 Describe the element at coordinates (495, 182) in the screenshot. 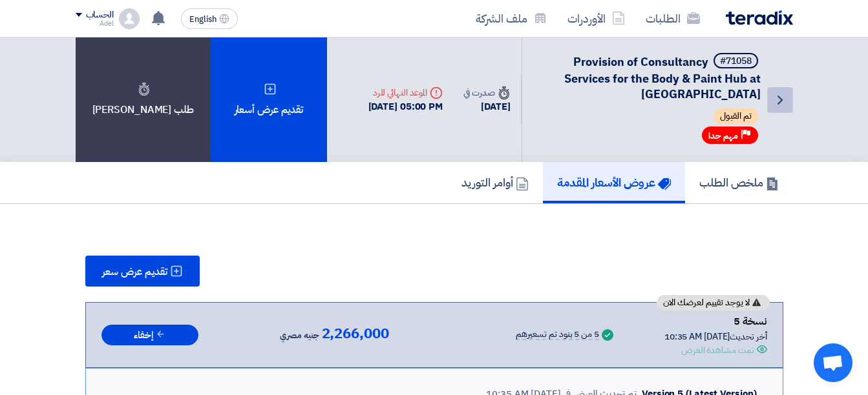

I see `h5: أوامر التوريد` at that location.